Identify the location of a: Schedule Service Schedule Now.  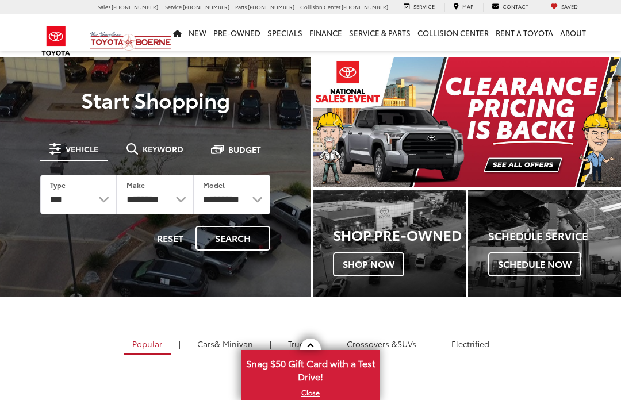
(544, 243).